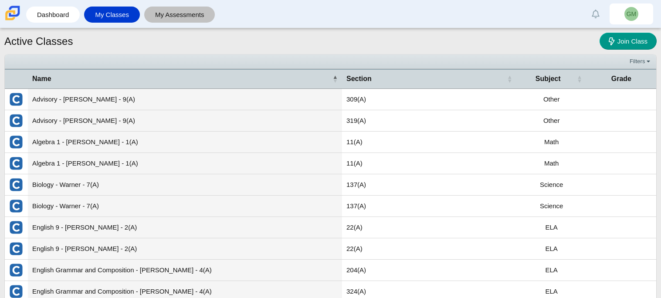  I want to click on span: Join Class, so click(632, 41).